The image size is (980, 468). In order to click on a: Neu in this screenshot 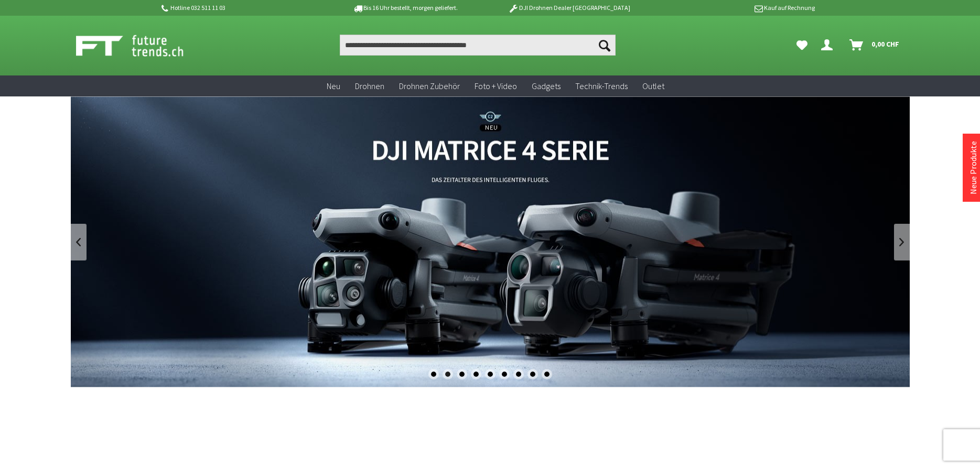, I will do `click(333, 86)`.